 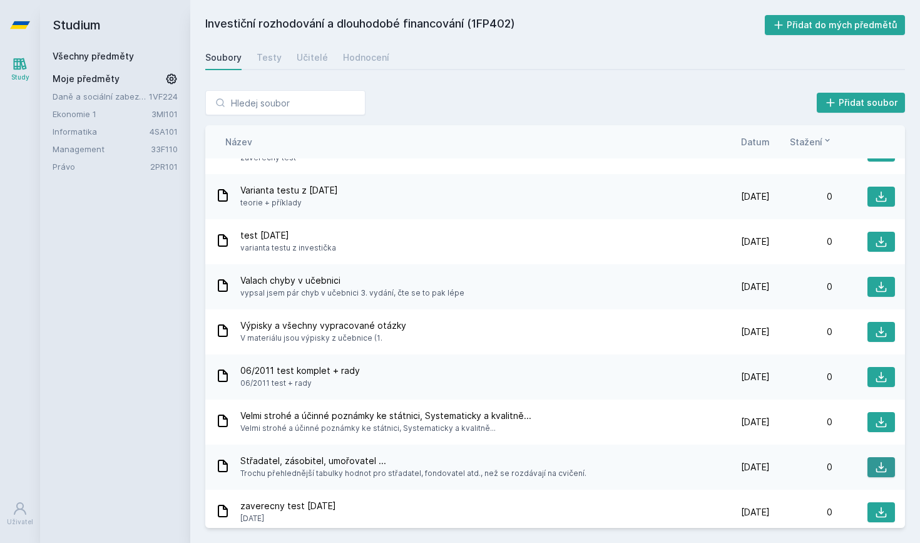 What do you see at coordinates (20, 513) in the screenshot?
I see `a: Uživatel` at bounding box center [20, 513].